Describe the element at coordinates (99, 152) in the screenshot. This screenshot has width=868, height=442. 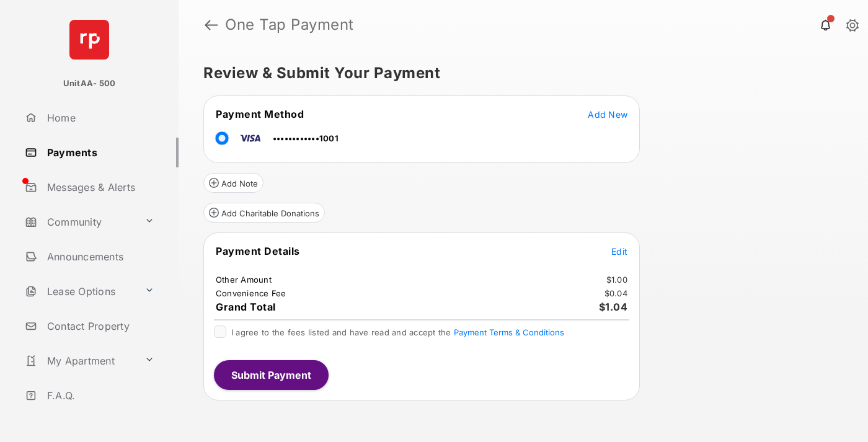
I see `a: Payments` at that location.